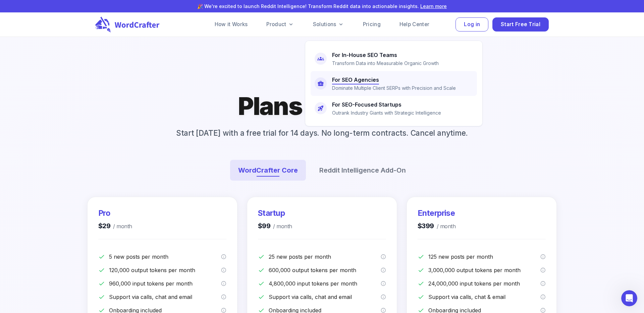  I want to click on a: For In-House SEO TeamsTransform Data into Measurable Organic Growth, so click(394, 58).